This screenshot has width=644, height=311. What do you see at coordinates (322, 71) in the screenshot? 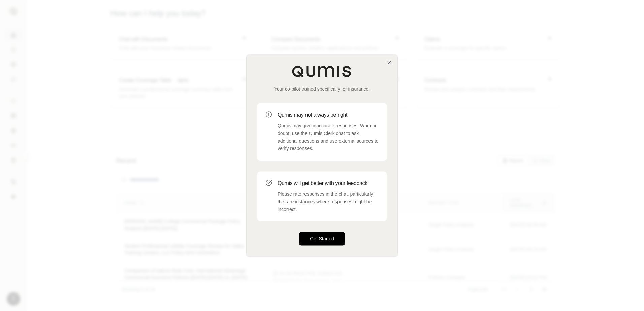
I see `img: Qumis Logo` at bounding box center [322, 71].